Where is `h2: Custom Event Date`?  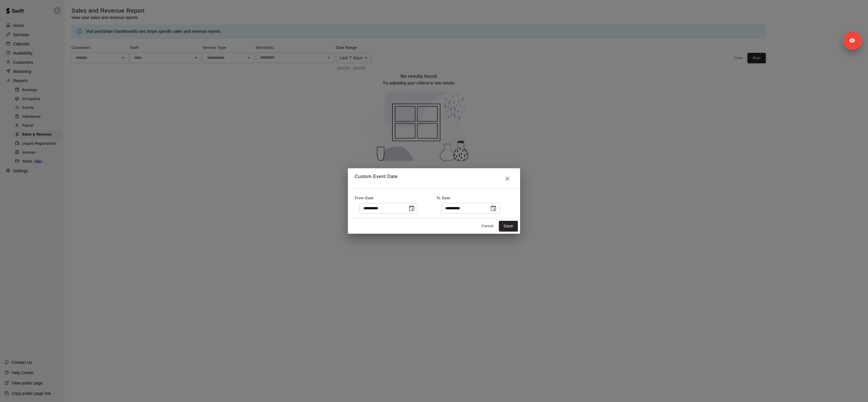
h2: Custom Event Date is located at coordinates (434, 179).